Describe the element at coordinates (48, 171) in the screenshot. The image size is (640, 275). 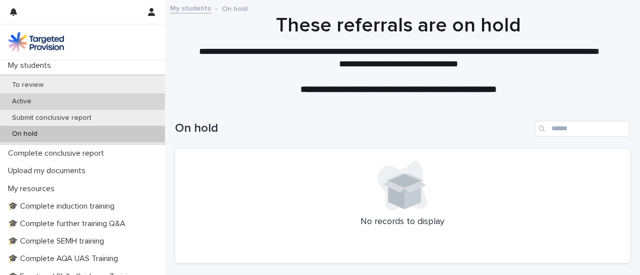
I see `p: Upload my documents` at that location.